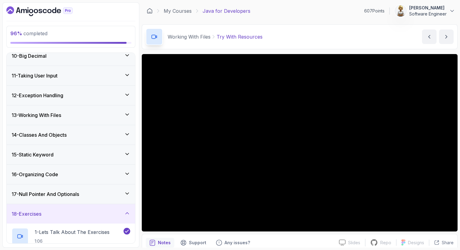 The image size is (460, 250). Describe the element at coordinates (45, 194) in the screenshot. I see `h3: 17 - Null Pointer And Optionals` at that location.